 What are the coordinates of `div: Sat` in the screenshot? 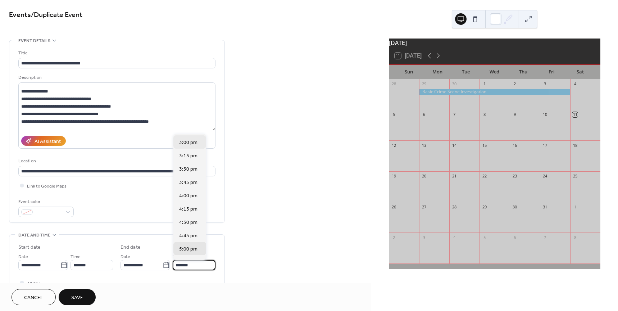 It's located at (580, 72).